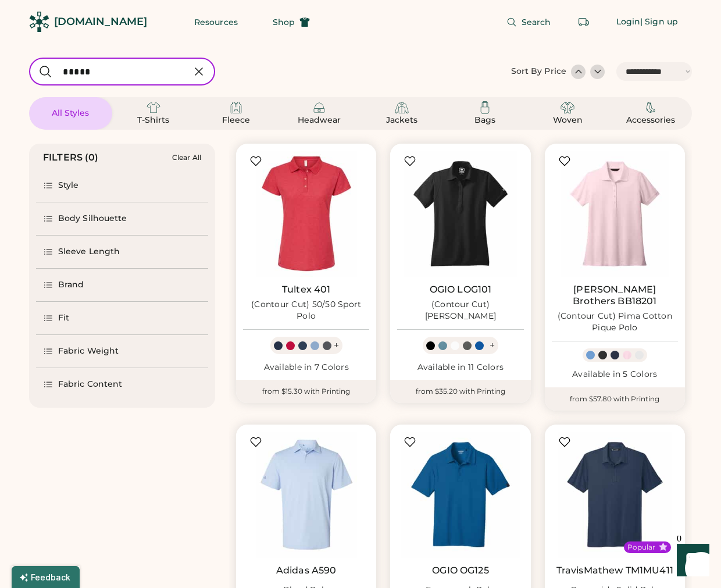 The width and height of the screenshot is (721, 588). Describe the element at coordinates (568, 107) in the screenshot. I see `img: Woven Icon` at that location.